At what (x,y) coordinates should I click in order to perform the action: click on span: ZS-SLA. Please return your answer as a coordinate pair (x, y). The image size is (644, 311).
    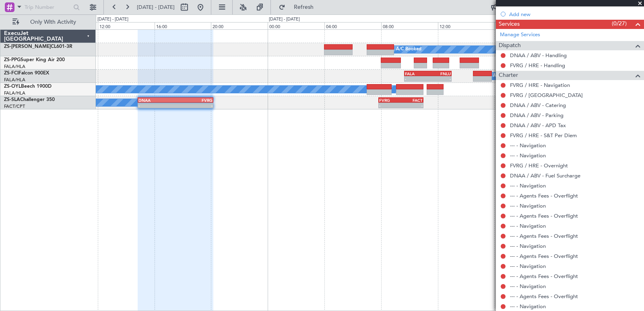
    Looking at the image, I should click on (12, 100).